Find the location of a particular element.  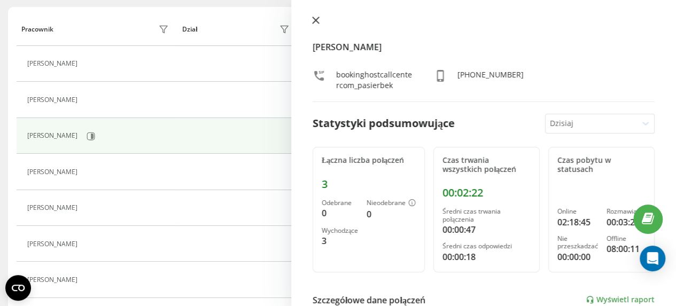

div: bookinghostcallcentercom_pasierbek is located at coordinates (374, 80).